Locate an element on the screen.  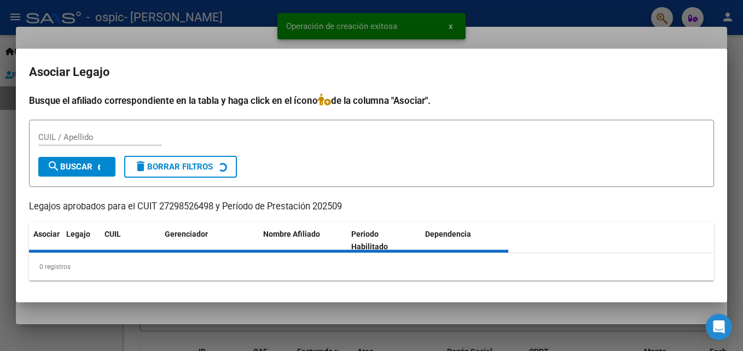
span: CUIL is located at coordinates (113, 234).